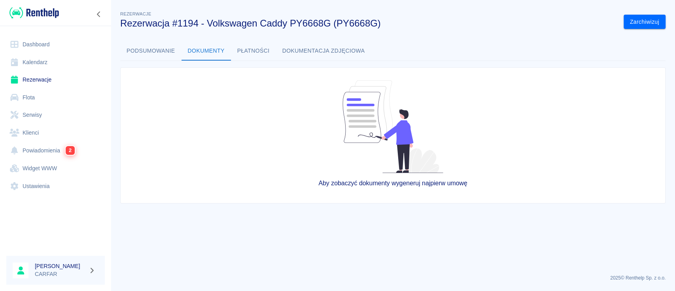 This screenshot has width=675, height=291. Describe the element at coordinates (55, 97) in the screenshot. I see `a: Flota` at that location.